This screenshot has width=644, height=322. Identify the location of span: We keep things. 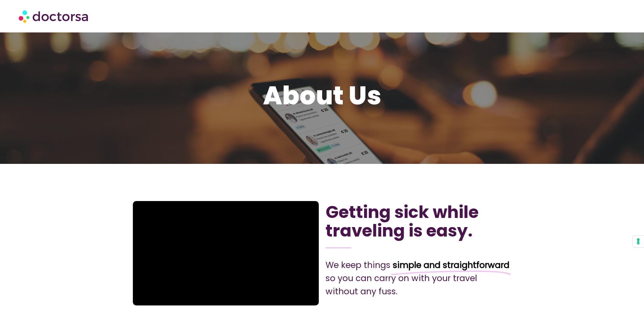
(358, 264).